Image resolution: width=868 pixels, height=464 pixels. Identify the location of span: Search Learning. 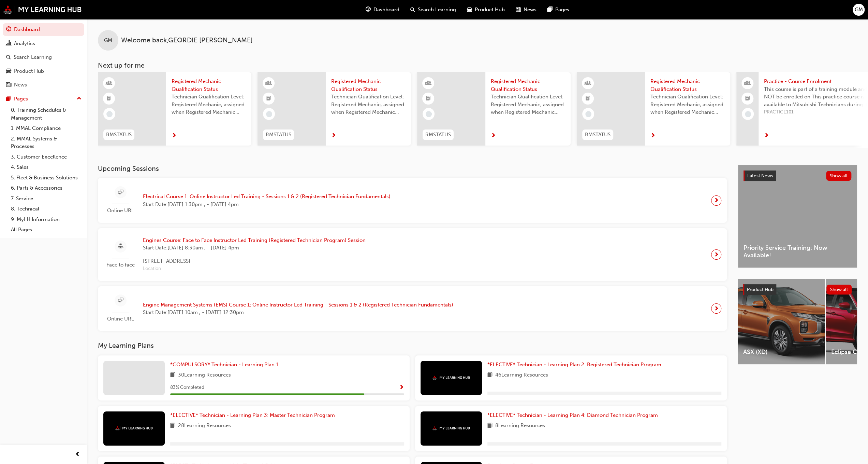
(437, 10).